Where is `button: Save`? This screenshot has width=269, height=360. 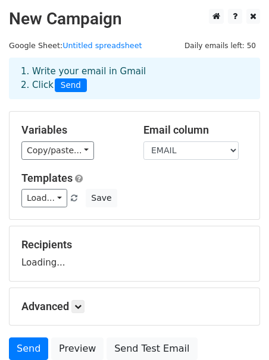
button: Save is located at coordinates (101, 198).